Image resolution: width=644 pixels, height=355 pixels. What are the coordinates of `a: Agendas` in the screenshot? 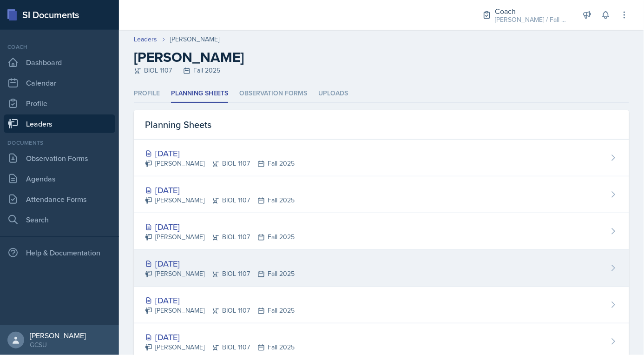 It's located at (59, 179).